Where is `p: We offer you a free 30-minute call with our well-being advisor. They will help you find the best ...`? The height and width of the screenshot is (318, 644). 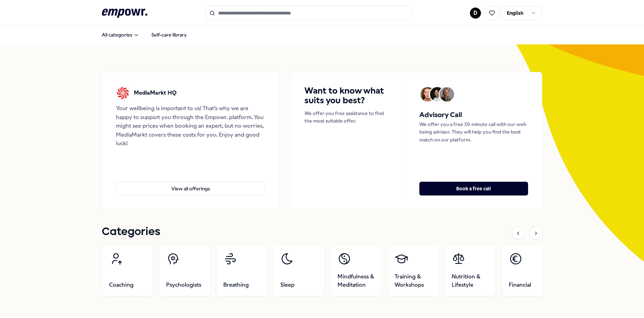 p: We offer you a free 30-minute call with our well-being advisor. They will help you find the best ... is located at coordinates (474, 132).